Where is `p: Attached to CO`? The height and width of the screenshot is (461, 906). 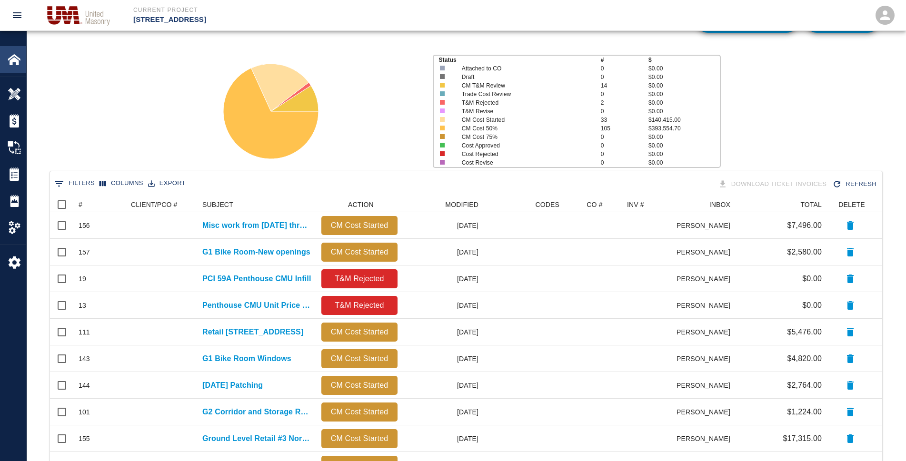 p: Attached to CO is located at coordinates (524, 69).